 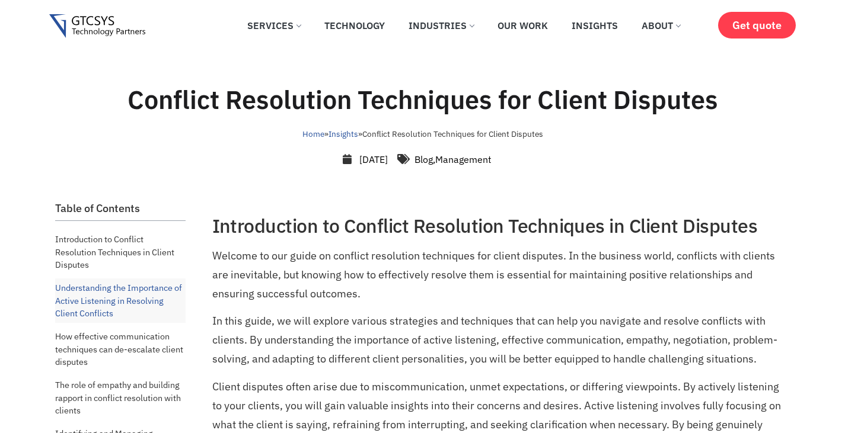 What do you see at coordinates (274, 25) in the screenshot?
I see `a: Services` at bounding box center [274, 25].